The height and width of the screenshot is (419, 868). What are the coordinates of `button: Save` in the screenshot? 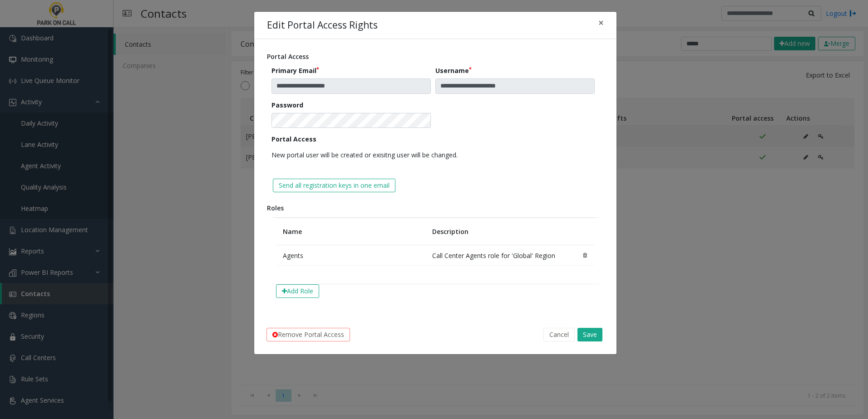 It's located at (589, 334).